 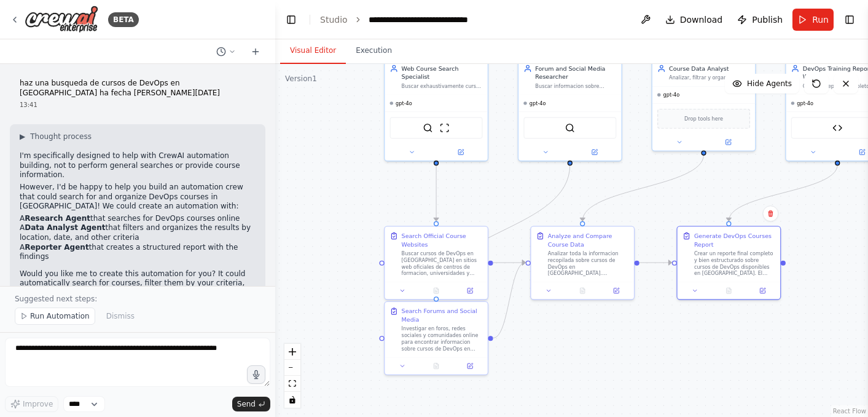 I want to click on g: Edge from dca0fa4e-fcdb-4b8d-b745-7773f2894c35 to 6706f6e0-09b5-4782-aecc-f039a2e4a3b9, so click(x=642, y=188).